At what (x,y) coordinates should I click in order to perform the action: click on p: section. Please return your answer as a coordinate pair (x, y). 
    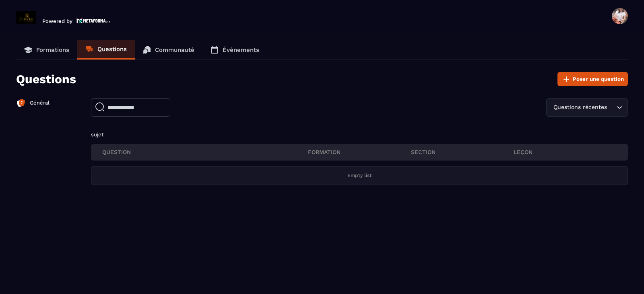
    Looking at the image, I should click on (462, 152).